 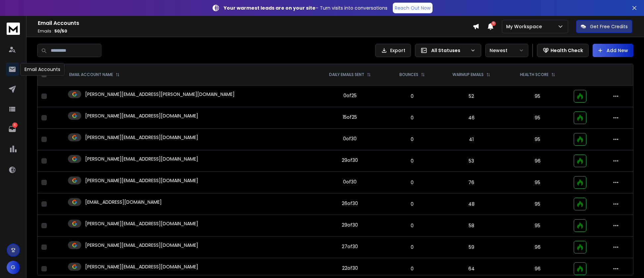 I want to click on button: Health Check, so click(x=563, y=51).